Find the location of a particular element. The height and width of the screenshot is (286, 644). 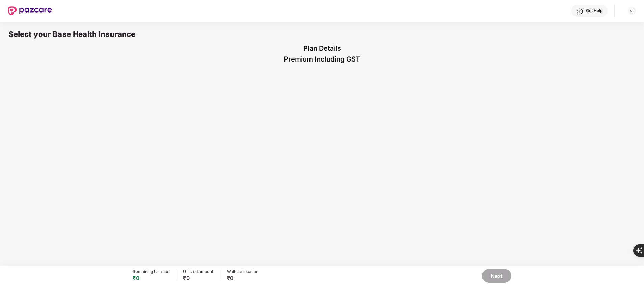

img: svg+xml;base64,PHN2ZyBpZD0iRHJvcGRvd24tMzJ4MzIiIHhtbG5zPSJodHRwOi8vd3d3LnczLm9yZy8yMDAwL3N2ZyIgd2... is located at coordinates (632, 11).